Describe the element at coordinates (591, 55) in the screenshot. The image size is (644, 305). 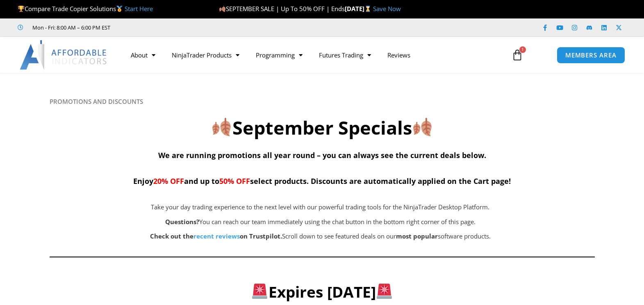
I see `a: MEMBERS AREA` at that location.